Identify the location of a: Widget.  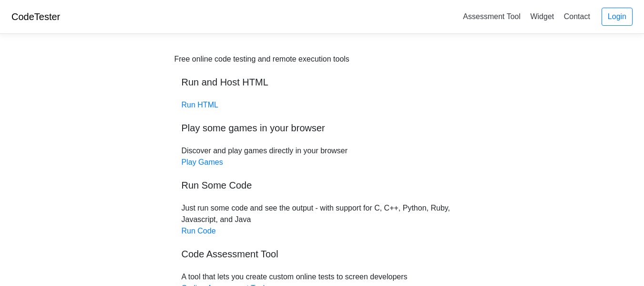
(542, 16).